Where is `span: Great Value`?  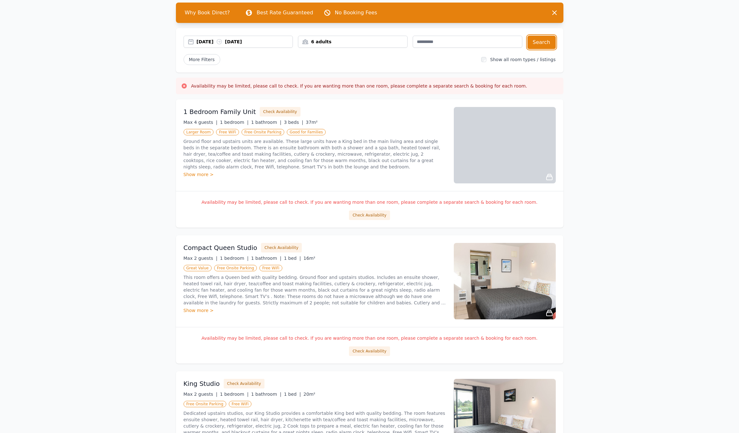 span: Great Value is located at coordinates (198, 268).